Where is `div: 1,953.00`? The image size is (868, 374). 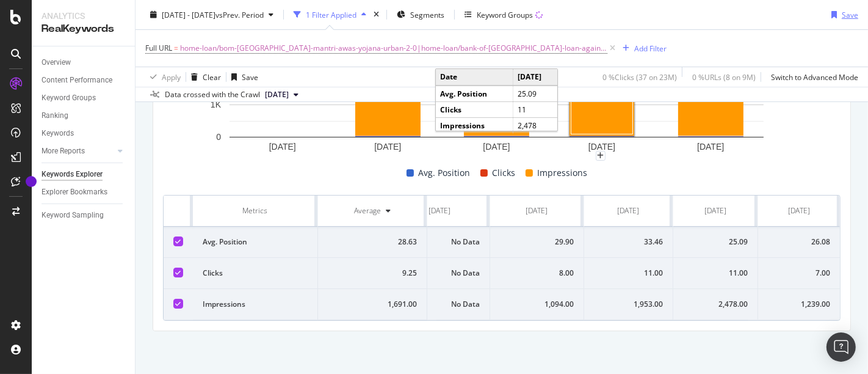 div: 1,953.00 is located at coordinates (628, 304).